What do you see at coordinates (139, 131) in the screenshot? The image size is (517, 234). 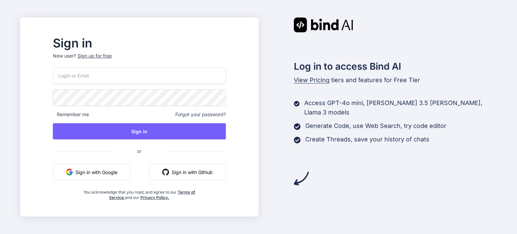 I see `button: Sign In` at bounding box center [139, 131].